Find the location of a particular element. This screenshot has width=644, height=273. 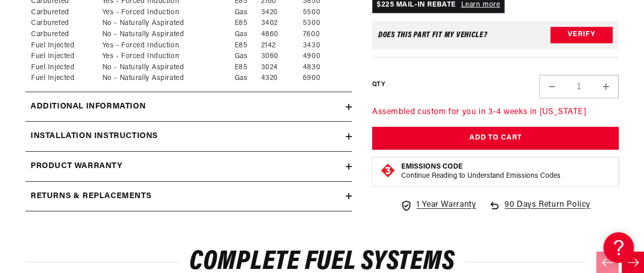

summary: Additional information is located at coordinates (188, 107).